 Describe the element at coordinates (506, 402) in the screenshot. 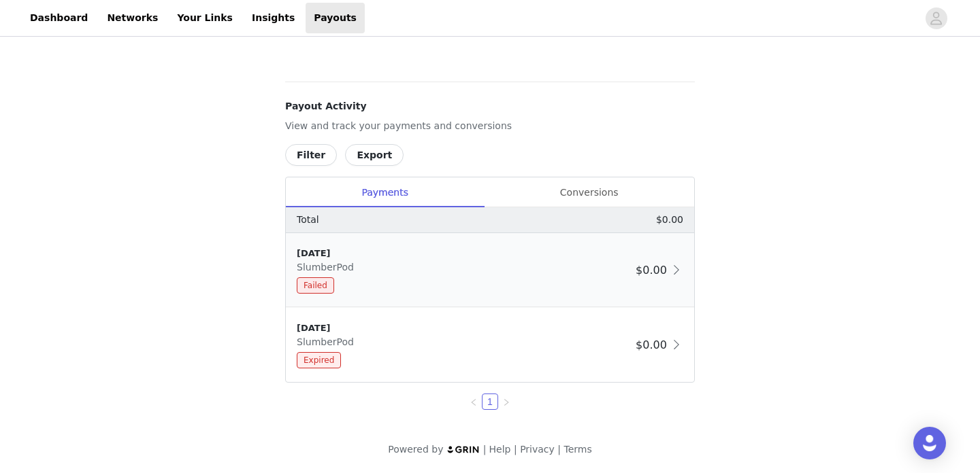

I see `li: Next Page` at that location.